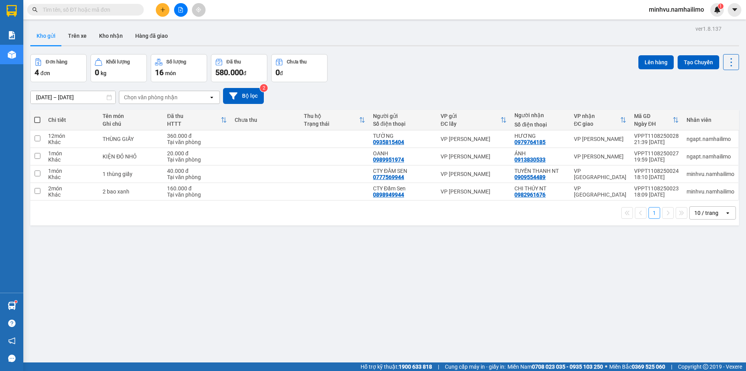  What do you see at coordinates (131, 124) in the screenshot?
I see `div: Ghi chú` at bounding box center [131, 124].